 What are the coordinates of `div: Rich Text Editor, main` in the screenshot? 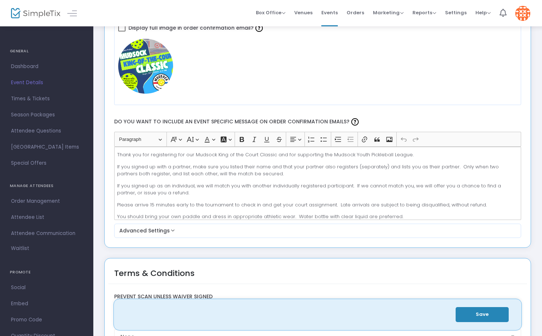 It's located at (318, 183).